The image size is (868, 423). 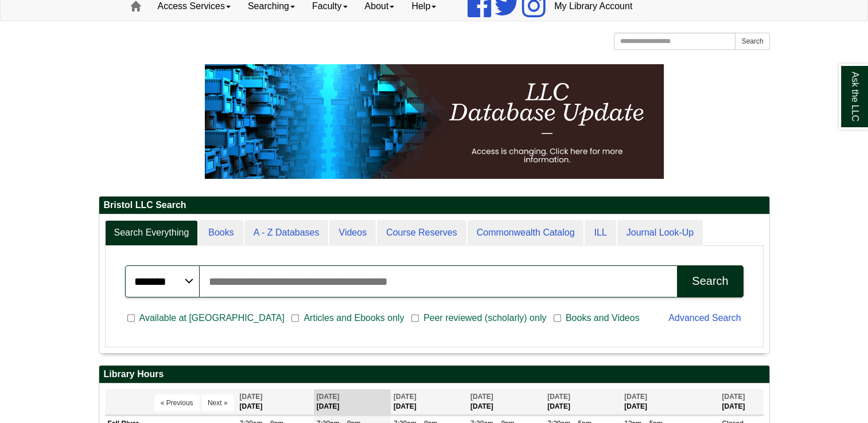 I want to click on a: Journal Look-Up, so click(x=660, y=233).